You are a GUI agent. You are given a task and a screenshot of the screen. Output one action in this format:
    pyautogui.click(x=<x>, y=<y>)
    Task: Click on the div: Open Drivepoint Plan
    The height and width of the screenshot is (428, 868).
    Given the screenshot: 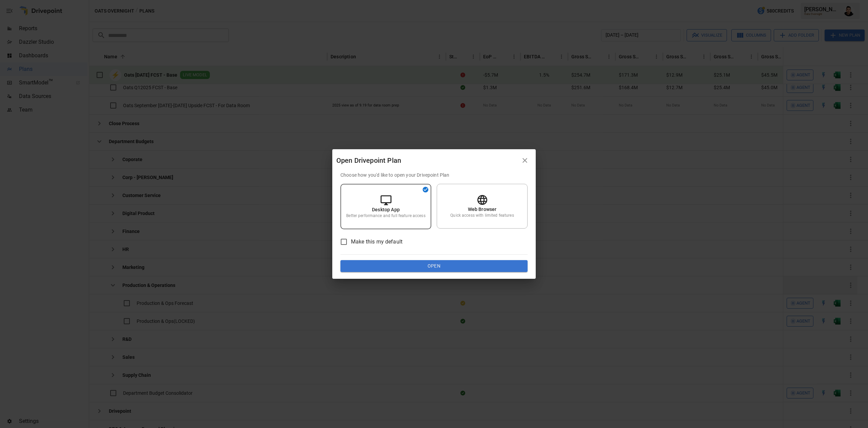 What is the action you would take?
    pyautogui.click(x=427, y=160)
    